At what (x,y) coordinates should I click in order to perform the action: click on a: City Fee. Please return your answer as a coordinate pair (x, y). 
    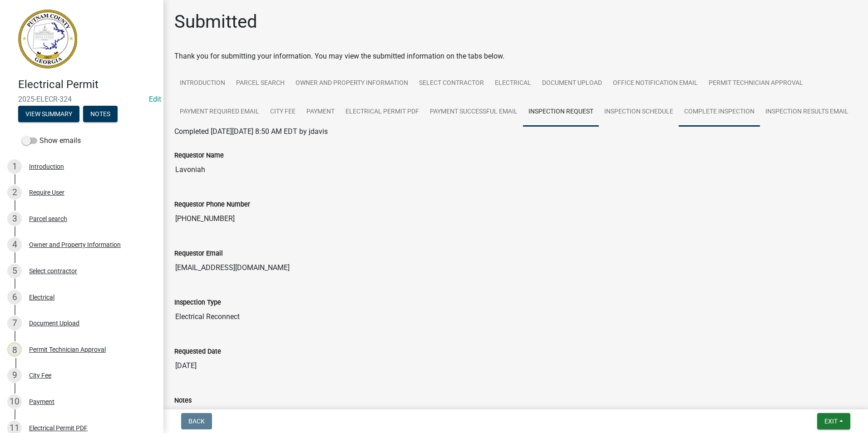
    Looking at the image, I should click on (283, 112).